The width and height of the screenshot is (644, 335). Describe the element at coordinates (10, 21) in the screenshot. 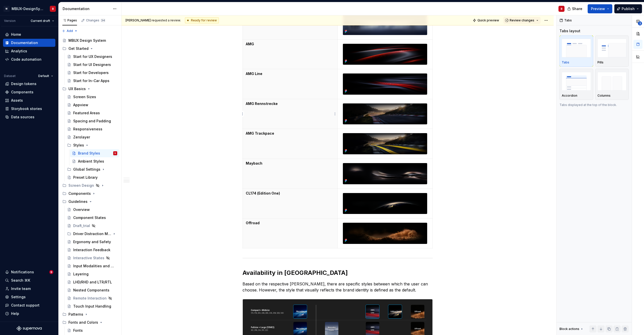

I see `div: Version` at that location.